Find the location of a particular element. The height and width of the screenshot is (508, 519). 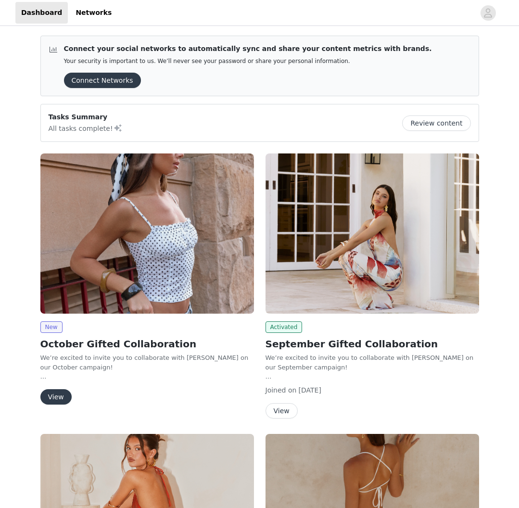

span: Joined on is located at coordinates (281, 390).